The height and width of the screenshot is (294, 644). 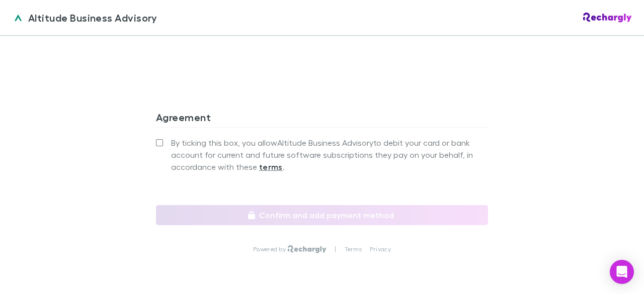 I want to click on button: Confirm and add payment method, so click(x=322, y=215).